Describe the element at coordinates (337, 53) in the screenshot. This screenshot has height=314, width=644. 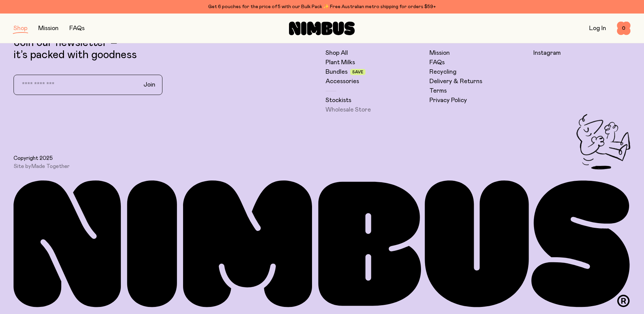
I see `a: Shop All` at that location.